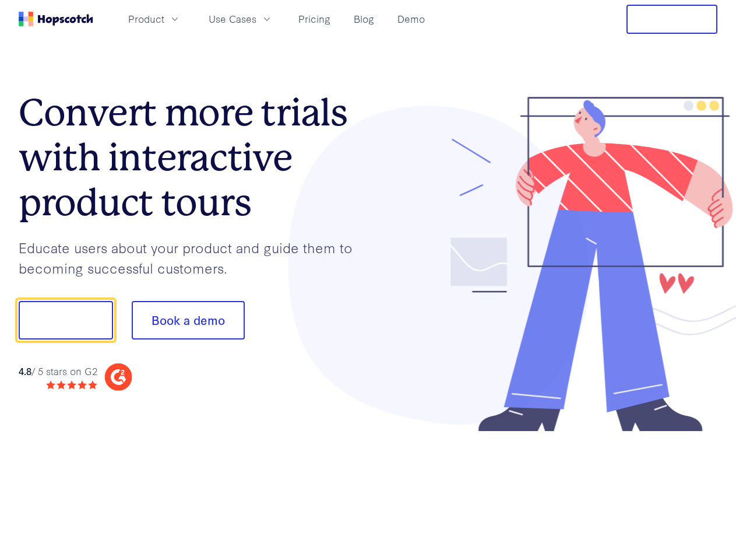  What do you see at coordinates (672, 20) in the screenshot?
I see `a: Free Trial` at bounding box center [672, 20].